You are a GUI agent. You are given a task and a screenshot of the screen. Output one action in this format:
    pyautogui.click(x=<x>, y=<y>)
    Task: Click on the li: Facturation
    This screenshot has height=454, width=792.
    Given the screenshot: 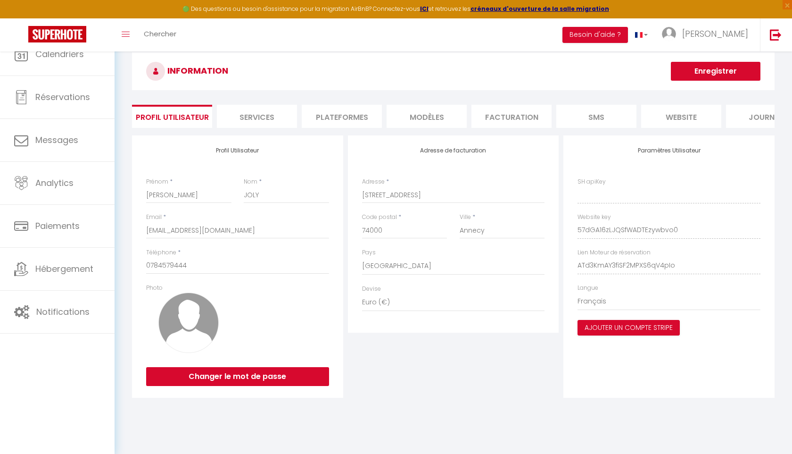 What is the action you would take?
    pyautogui.click(x=512, y=116)
    